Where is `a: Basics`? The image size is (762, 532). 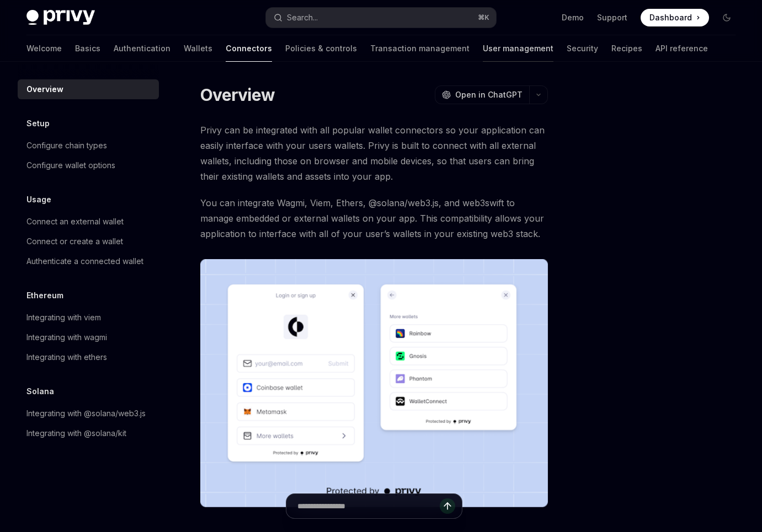
a: Basics is located at coordinates (87, 49).